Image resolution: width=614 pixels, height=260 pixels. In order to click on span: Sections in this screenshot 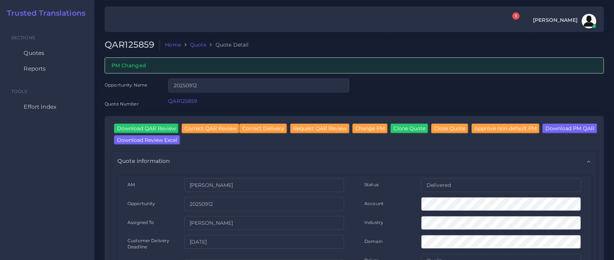, I will do `click(23, 37)`.